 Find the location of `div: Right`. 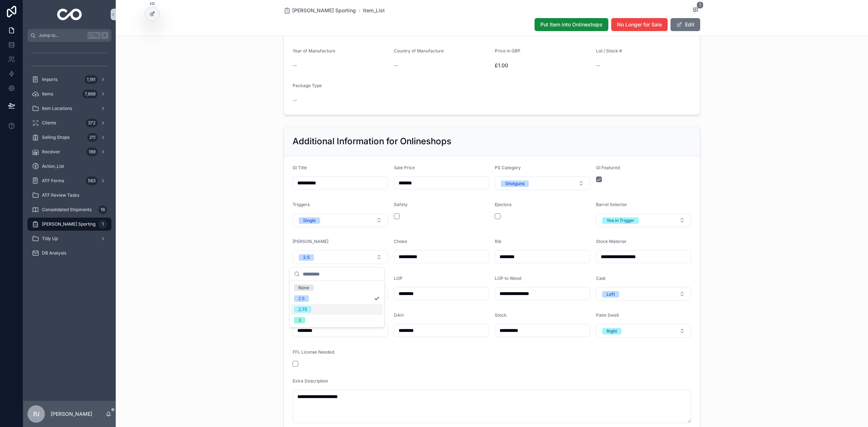

div: Right is located at coordinates (612, 331).